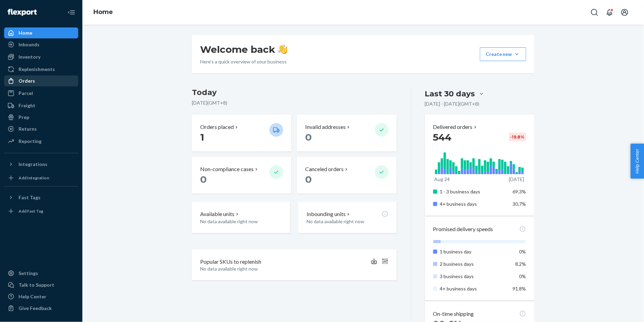 The width and height of the screenshot is (644, 322). Describe the element at coordinates (347, 175) in the screenshot. I see `button: Canceled orders 0` at that location.